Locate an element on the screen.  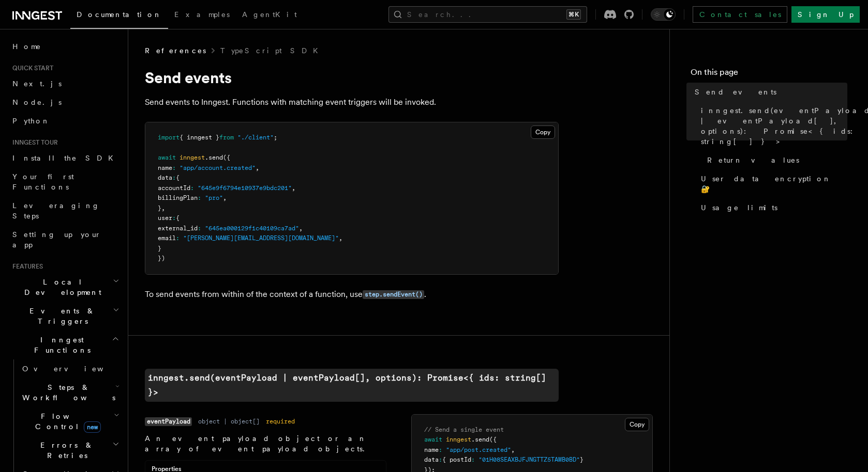
span: "645ea000129f1c40109ca7ad" is located at coordinates (252, 228).